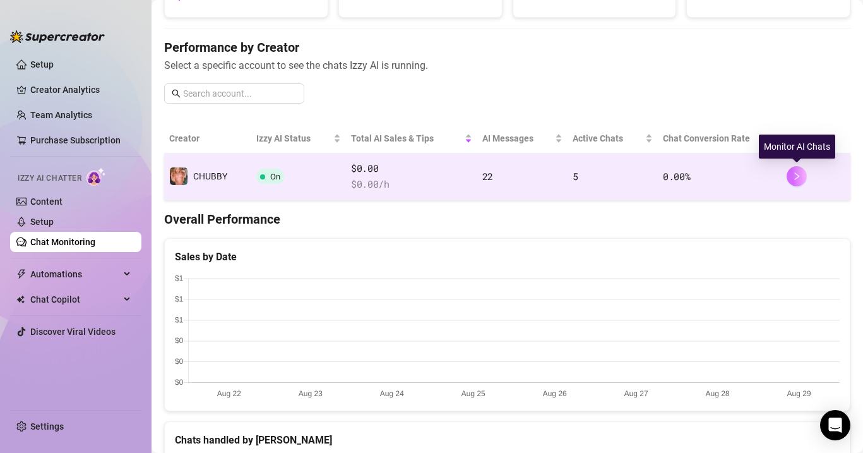 The width and height of the screenshot is (863, 453). I want to click on th: Chat Conversion Rate, so click(720, 138).